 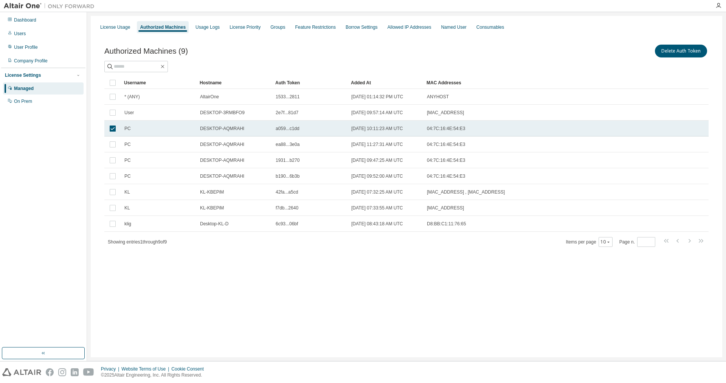 I want to click on span: Page n., so click(x=637, y=242).